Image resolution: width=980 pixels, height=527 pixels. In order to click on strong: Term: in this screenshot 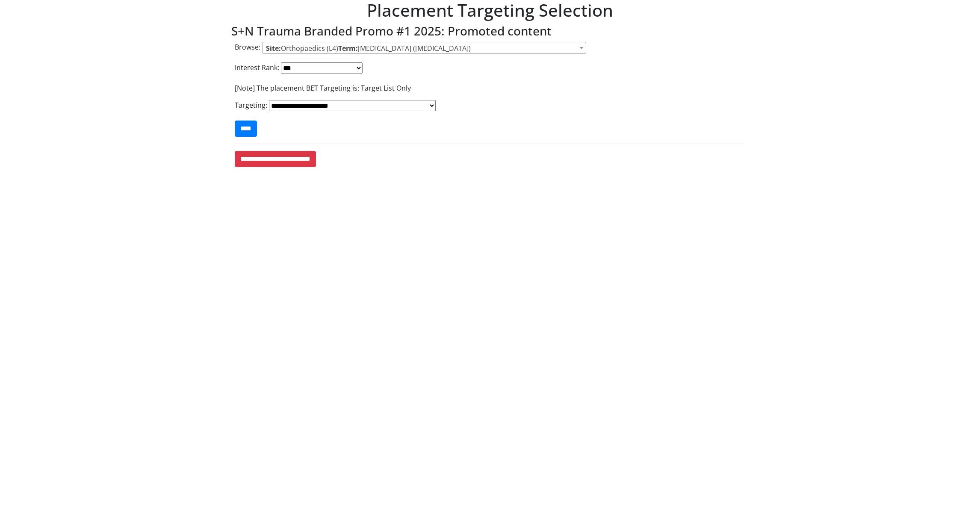, I will do `click(348, 49)`.